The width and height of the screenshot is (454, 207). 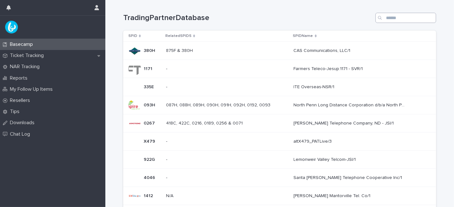 I want to click on p: NAR Tracking, so click(x=26, y=67).